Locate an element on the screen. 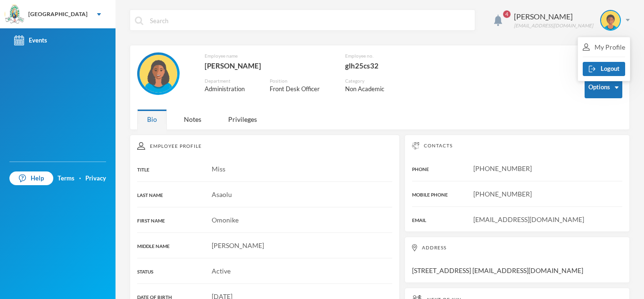 This screenshot has height=299, width=644. img: logo is located at coordinates (15, 15).